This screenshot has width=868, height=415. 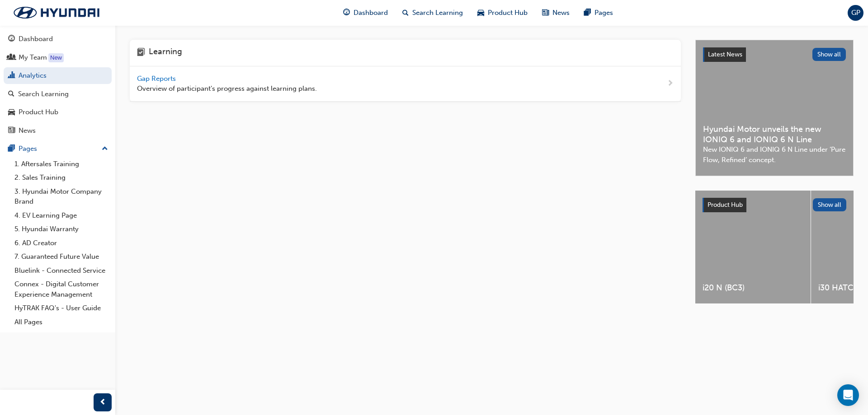 I want to click on span: people-icon, so click(x=12, y=58).